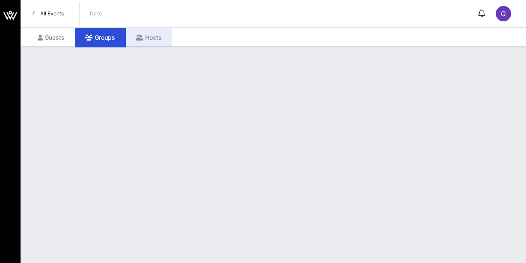 Image resolution: width=526 pixels, height=263 pixels. What do you see at coordinates (48, 14) in the screenshot?
I see `a: All Events` at bounding box center [48, 14].